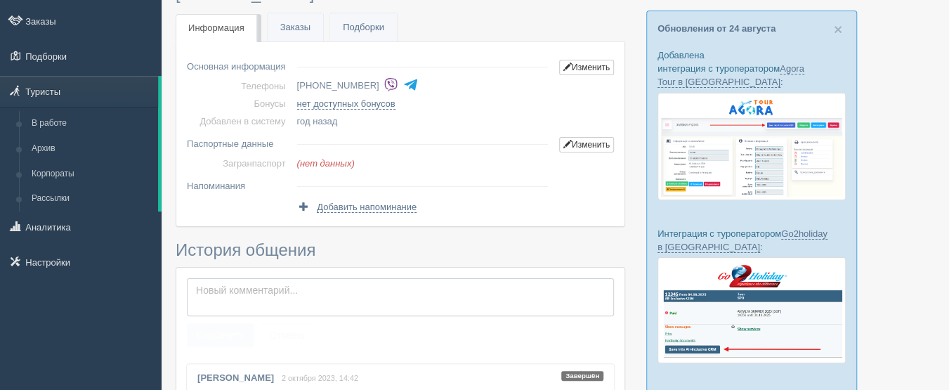 Image resolution: width=949 pixels, height=390 pixels. Describe the element at coordinates (317, 121) in the screenshot. I see `span: год назад` at that location.